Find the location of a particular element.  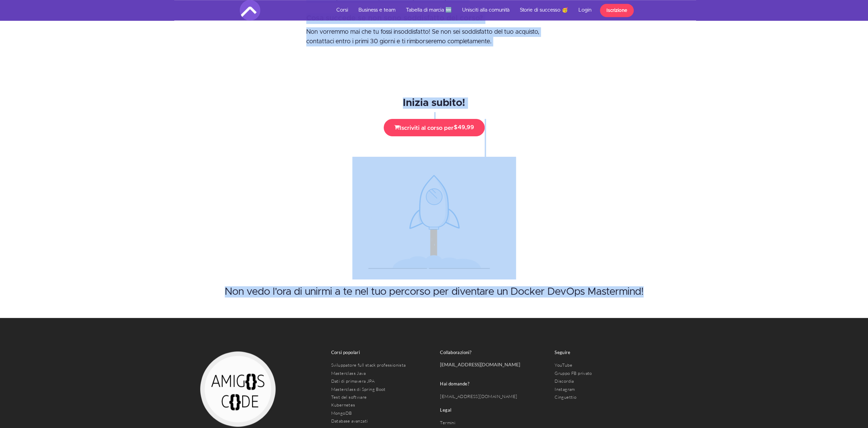

font: Corsi popolari is located at coordinates (345, 352).